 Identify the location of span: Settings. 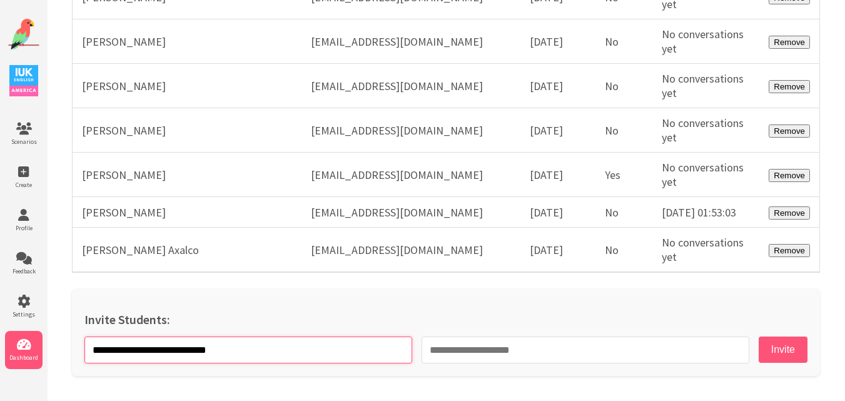
(24, 314).